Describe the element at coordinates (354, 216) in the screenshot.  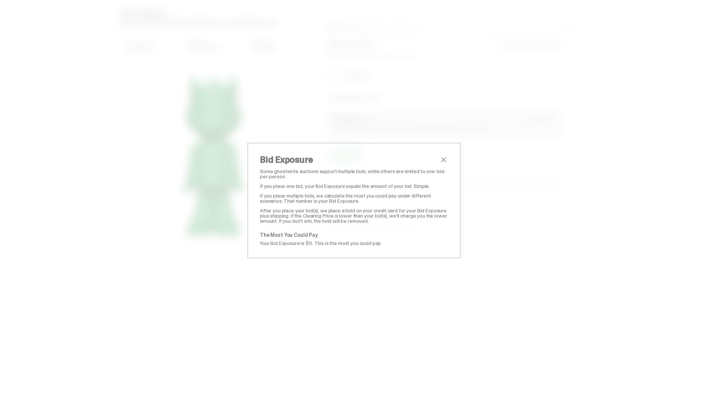
I see `p: After you place your bid(s), we place a hold on your credit card for your Bid Exposure plus shipp...` at that location.